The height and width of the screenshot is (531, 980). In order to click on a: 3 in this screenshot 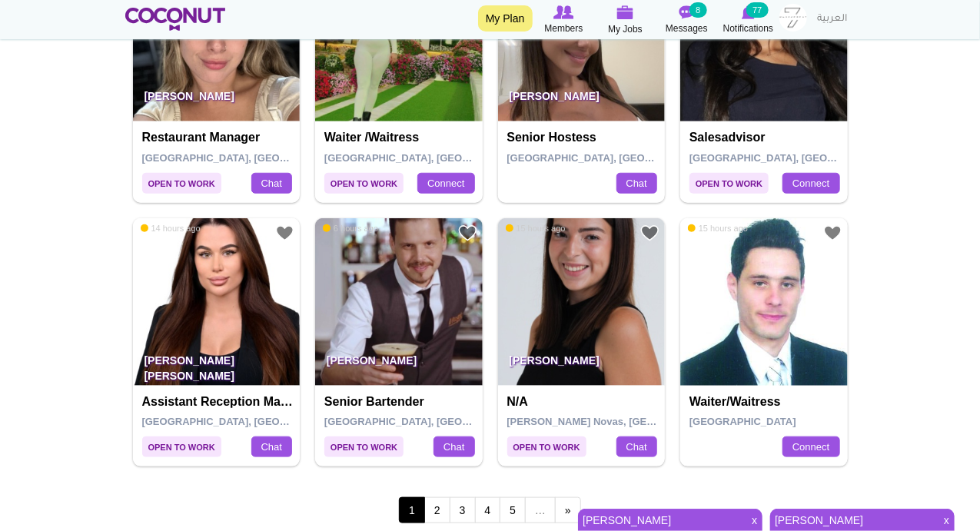, I will do `click(463, 511)`.